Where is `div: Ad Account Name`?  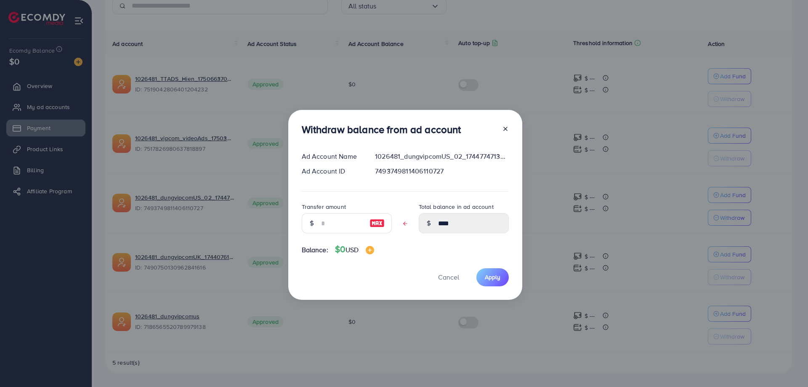
div: Ad Account Name is located at coordinates (332, 156).